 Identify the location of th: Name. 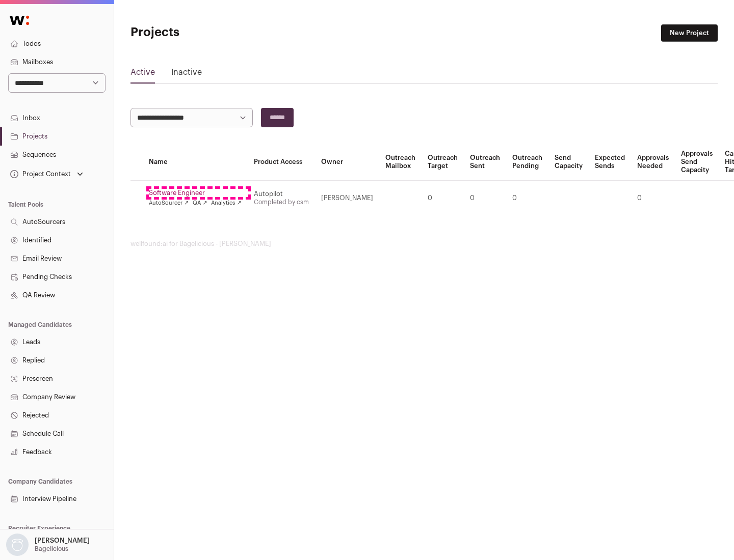
(195, 162).